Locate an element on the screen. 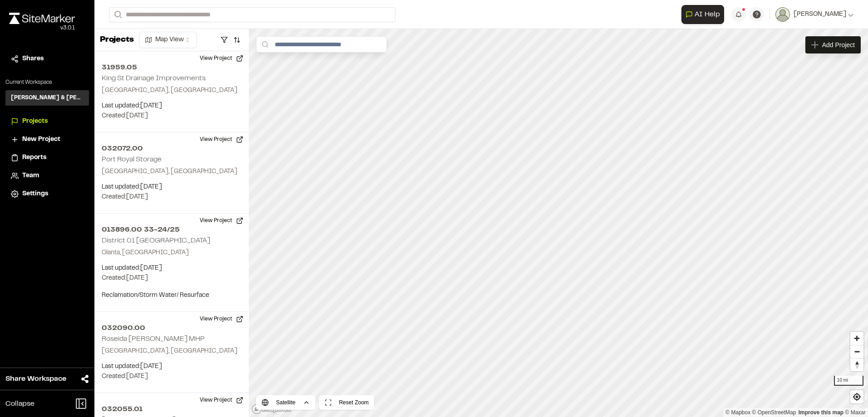 The image size is (868, 417). span: Reports is located at coordinates (34, 158).